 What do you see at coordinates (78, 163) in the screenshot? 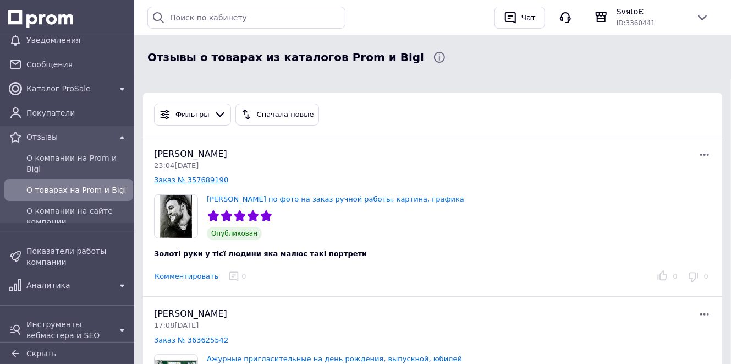
I see `span: О компании на Prom и Bigl` at bounding box center [78, 163].